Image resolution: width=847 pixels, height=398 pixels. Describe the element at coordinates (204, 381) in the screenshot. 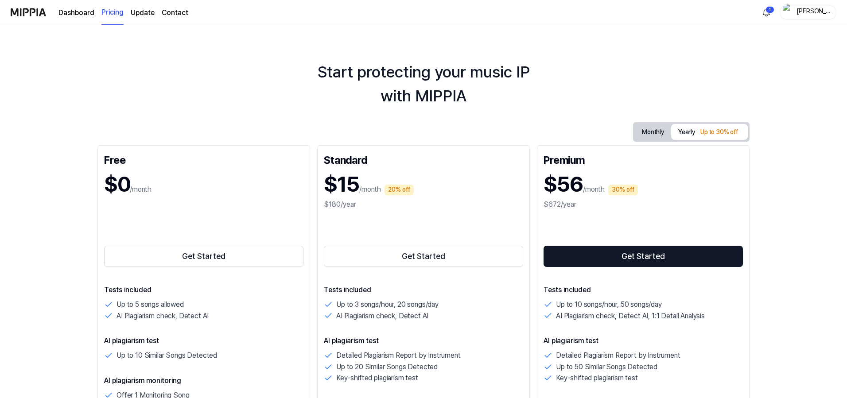

I see `p: AI plagiarism monitoring` at that location.